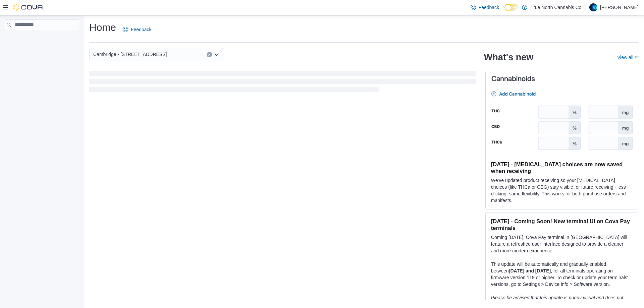 This screenshot has width=644, height=308. I want to click on button: Open list of options, so click(217, 55).